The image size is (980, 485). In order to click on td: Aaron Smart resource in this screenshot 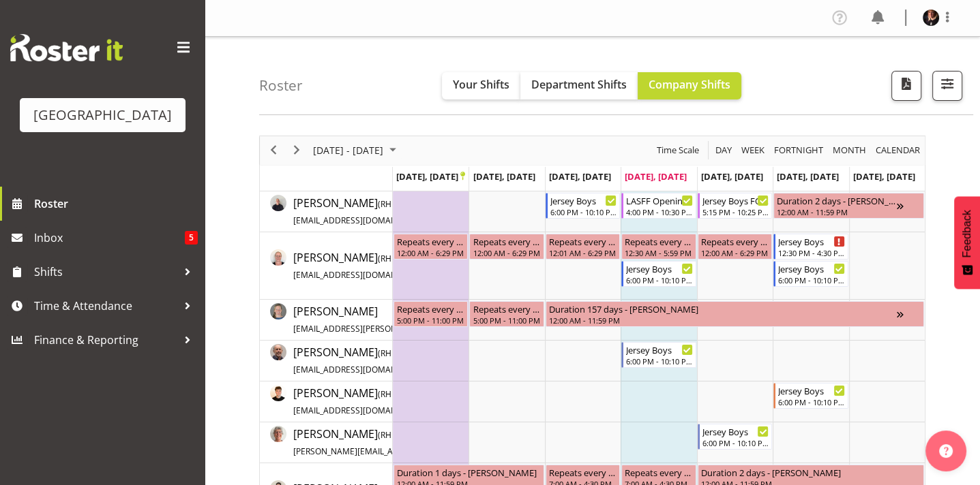, I will do `click(326, 212)`.